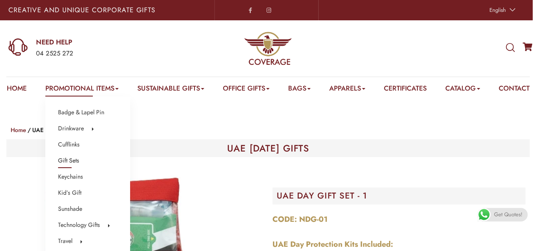 The image size is (536, 251). I want to click on a: Contact, so click(514, 90).